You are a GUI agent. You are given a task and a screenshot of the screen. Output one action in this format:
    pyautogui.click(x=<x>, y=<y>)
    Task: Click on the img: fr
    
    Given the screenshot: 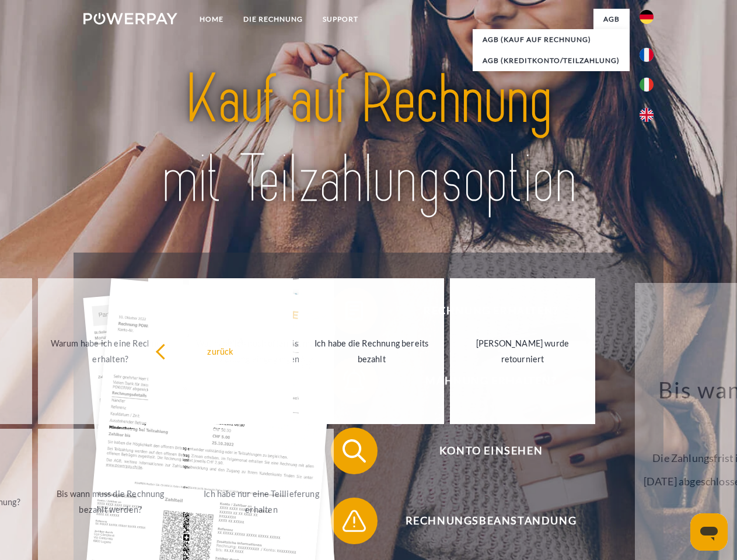 What is the action you would take?
    pyautogui.click(x=646, y=54)
    